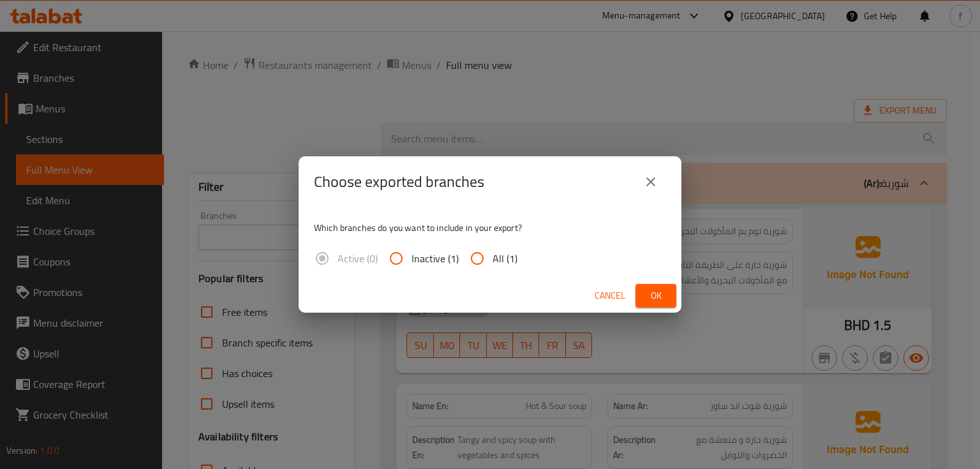  Describe the element at coordinates (490, 228) in the screenshot. I see `p: Which branches do you want to include in your export?` at that location.